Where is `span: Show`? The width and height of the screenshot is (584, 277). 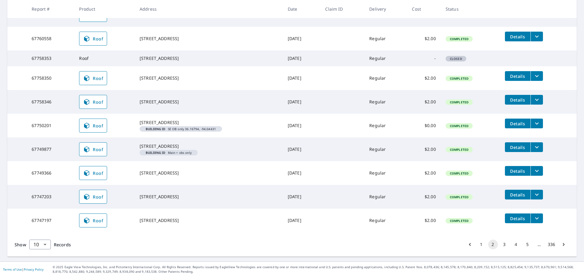 span: Show is located at coordinates (20, 245).